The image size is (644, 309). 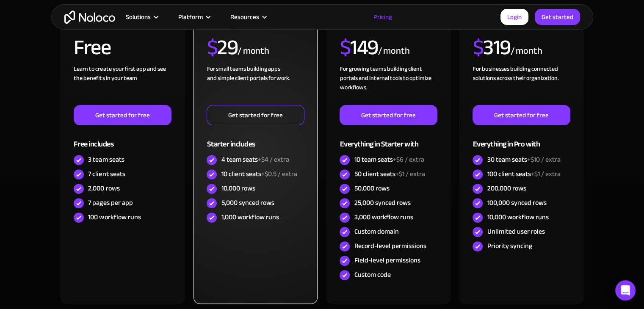 What do you see at coordinates (114, 217) in the screenshot?
I see `div: 100 workflow runs` at bounding box center [114, 217].